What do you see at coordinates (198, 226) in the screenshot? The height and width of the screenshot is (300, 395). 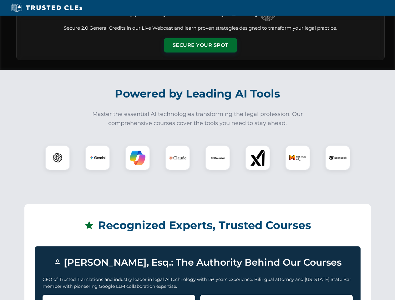 I see `h2: Recognized Experts, Trusted Courses` at bounding box center [198, 226].